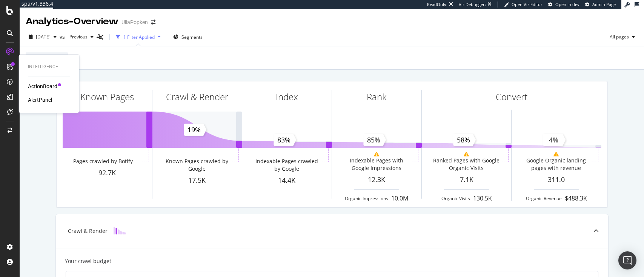 The image size is (644, 277). I want to click on div: Known Pages, so click(107, 97).